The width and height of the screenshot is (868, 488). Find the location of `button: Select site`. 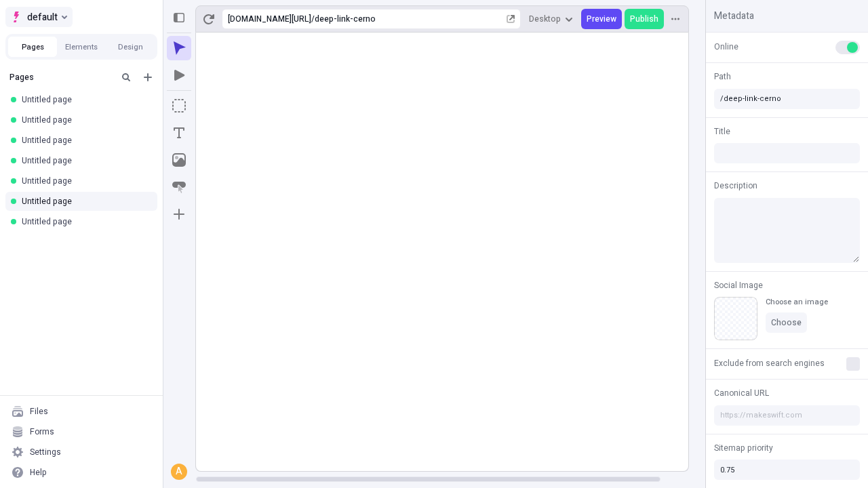

button: Select site is located at coordinates (39, 17).